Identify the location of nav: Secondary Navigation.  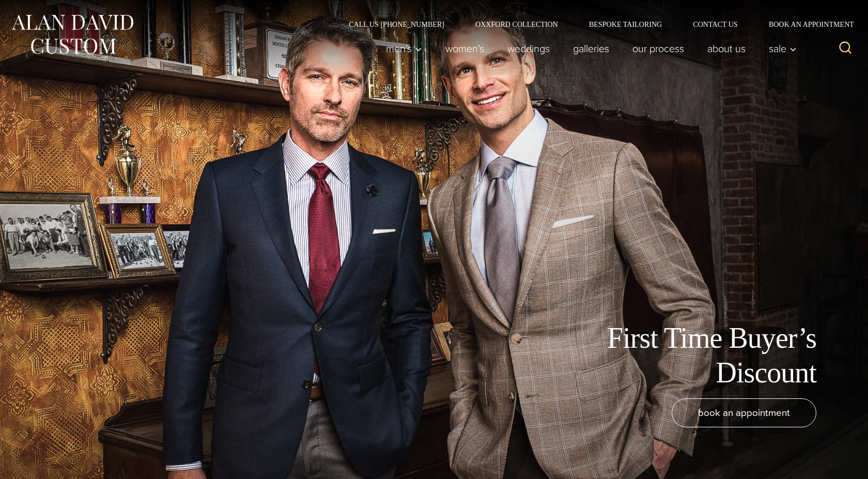
(595, 24).